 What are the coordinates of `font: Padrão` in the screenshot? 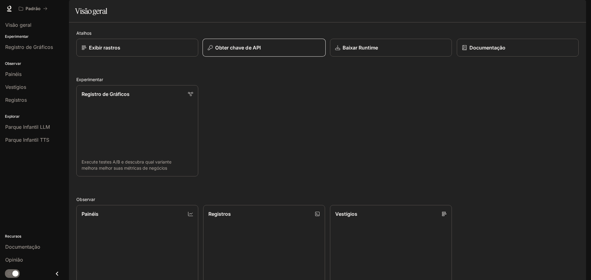 It's located at (33, 8).